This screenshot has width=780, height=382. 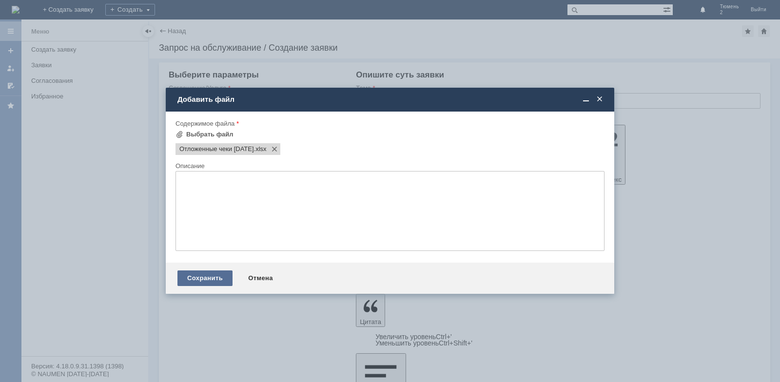 What do you see at coordinates (210, 135) in the screenshot?
I see `div: Выбрать файл` at bounding box center [210, 135].